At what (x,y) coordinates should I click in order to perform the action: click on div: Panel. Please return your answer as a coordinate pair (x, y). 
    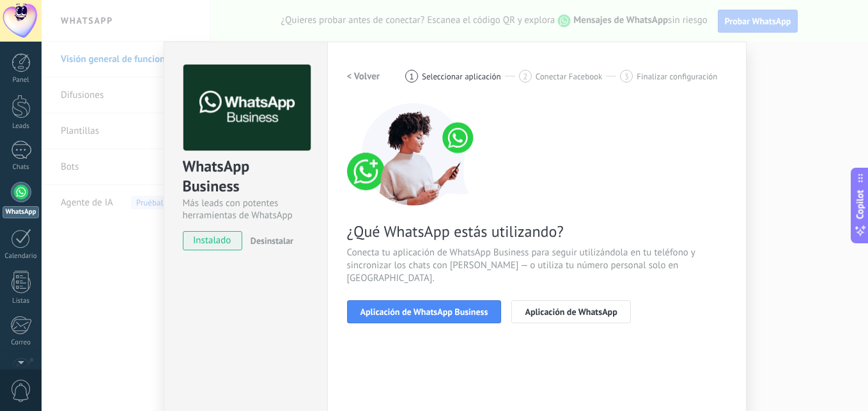
    Looking at the image, I should click on (21, 80).